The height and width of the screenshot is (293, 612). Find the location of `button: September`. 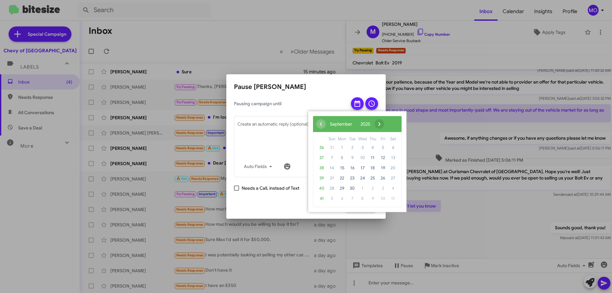

button: September is located at coordinates (341, 124).